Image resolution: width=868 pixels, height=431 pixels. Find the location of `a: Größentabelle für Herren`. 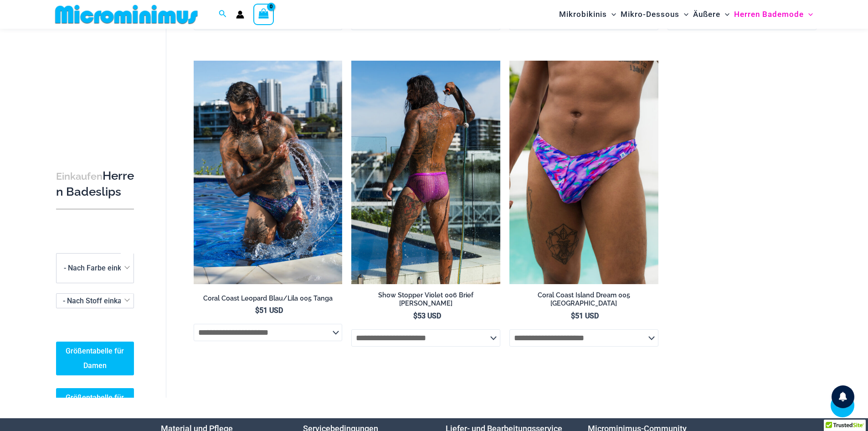

a: Größentabelle für Herren is located at coordinates (95, 405).